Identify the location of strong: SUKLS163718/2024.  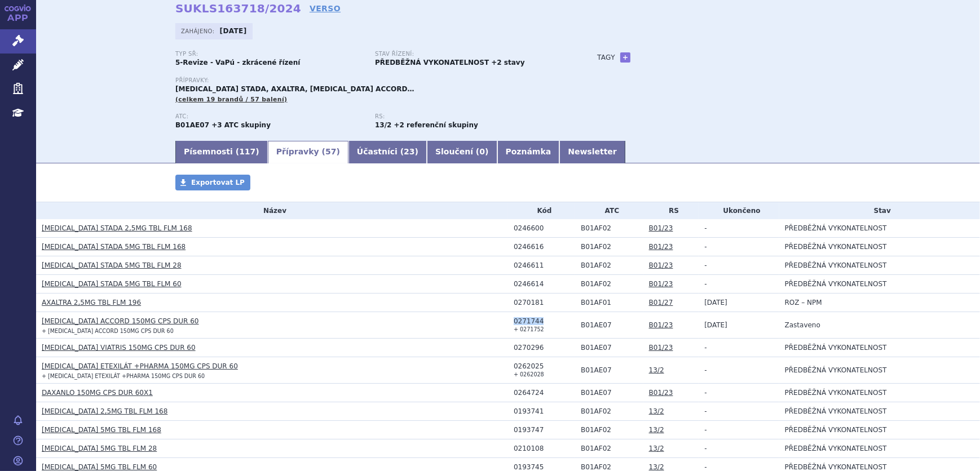
(238, 9).